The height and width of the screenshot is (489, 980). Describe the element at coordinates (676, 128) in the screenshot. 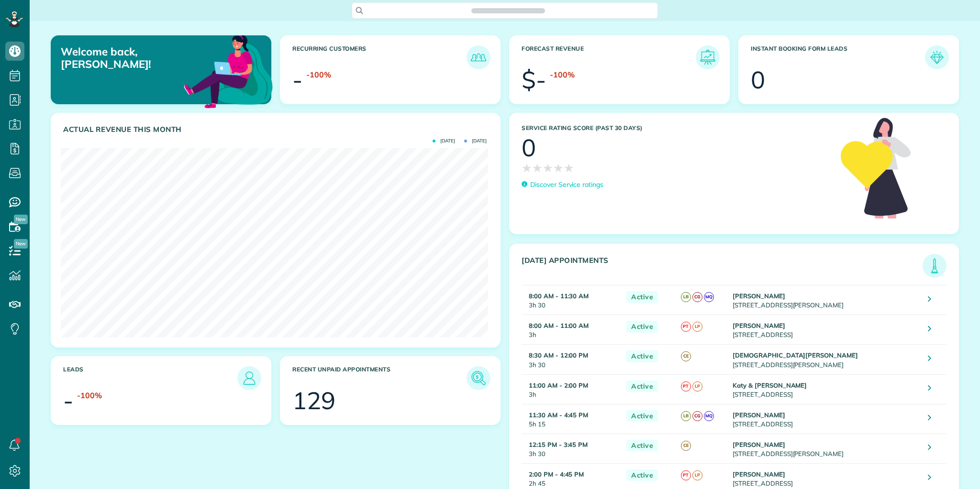

I see `h3: Service Rating score (past 30 days)` at that location.